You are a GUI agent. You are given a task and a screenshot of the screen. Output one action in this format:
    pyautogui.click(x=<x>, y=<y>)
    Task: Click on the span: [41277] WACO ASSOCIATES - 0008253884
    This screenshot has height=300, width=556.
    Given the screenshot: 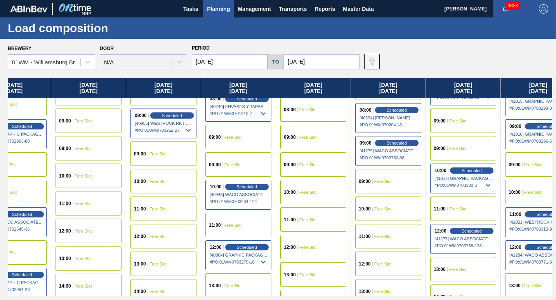 What is the action you would take?
    pyautogui.click(x=463, y=239)
    